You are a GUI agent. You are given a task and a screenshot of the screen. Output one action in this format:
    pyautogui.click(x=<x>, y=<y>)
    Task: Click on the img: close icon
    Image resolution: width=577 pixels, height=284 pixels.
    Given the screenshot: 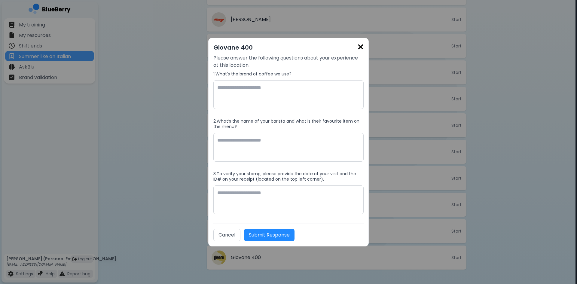 What is the action you would take?
    pyautogui.click(x=360, y=47)
    